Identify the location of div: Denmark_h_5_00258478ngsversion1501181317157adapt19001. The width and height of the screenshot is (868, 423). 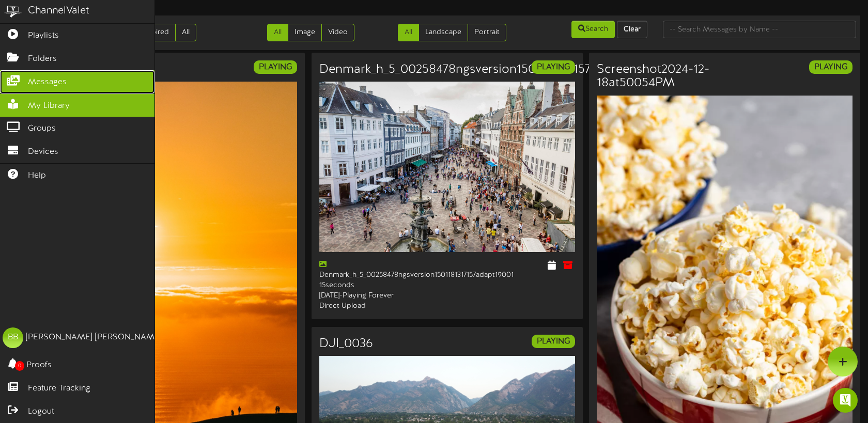
(379, 270).